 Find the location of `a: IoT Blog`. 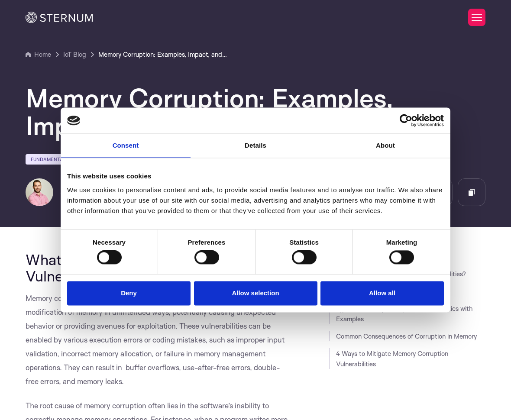

a: IoT Blog is located at coordinates (74, 55).